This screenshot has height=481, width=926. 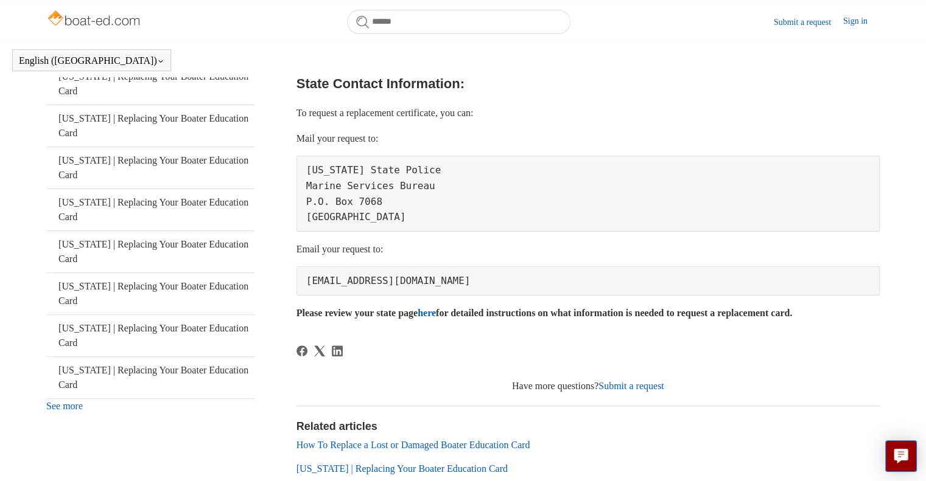 I want to click on img: Boat-Ed Help Center home page, so click(x=94, y=19).